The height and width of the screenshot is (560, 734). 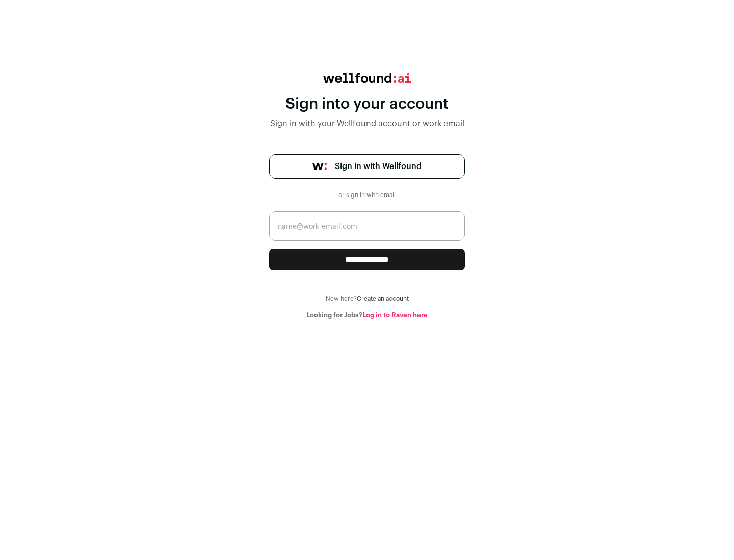 What do you see at coordinates (367, 299) in the screenshot?
I see `div: New here?` at bounding box center [367, 299].